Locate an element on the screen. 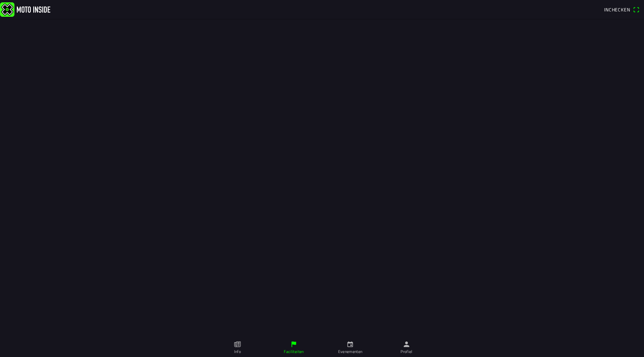  ion-icon: person is located at coordinates (406, 344).